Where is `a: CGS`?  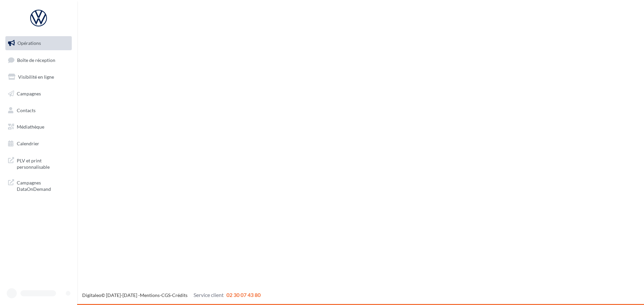
a: CGS is located at coordinates (166, 295).